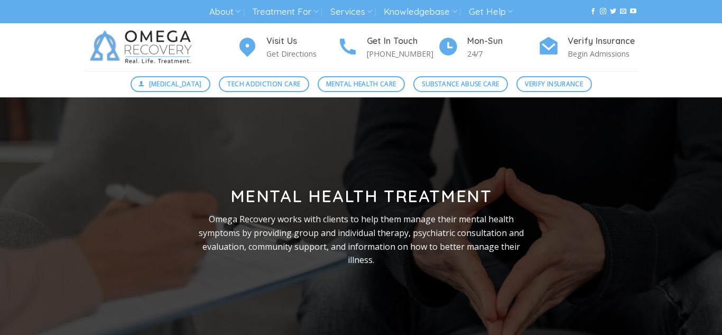 The image size is (722, 335). Describe the element at coordinates (554, 84) in the screenshot. I see `span: Verify Insurance` at that location.